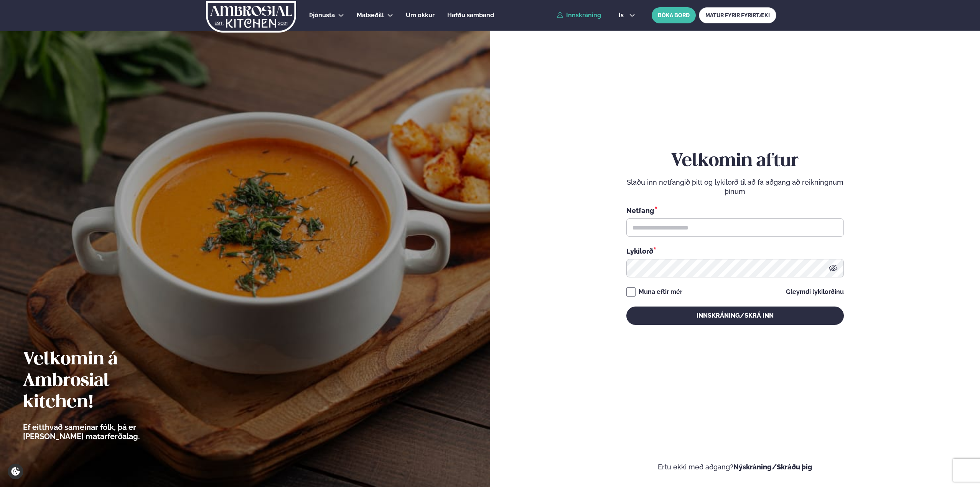  Describe the element at coordinates (735, 187) in the screenshot. I see `p: Sláðu inn netfangið þitt og lykilorð til að fá aðgang að reikningnum þínum` at that location.